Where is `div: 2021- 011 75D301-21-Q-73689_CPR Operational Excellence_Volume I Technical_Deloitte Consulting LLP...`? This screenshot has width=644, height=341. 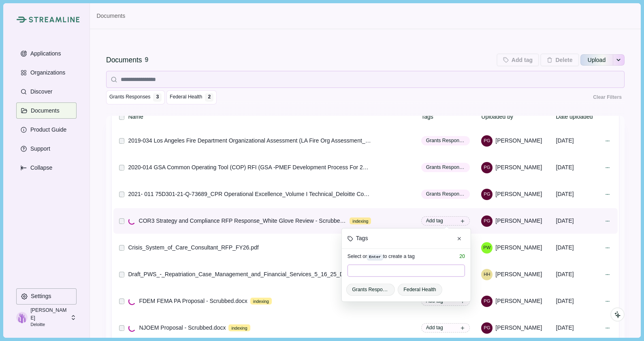 div: 2021- 011 75D301-21-Q-73689_CPR Operational Excellence_Volume I Technical_Deloitte Consulting LLP... is located at coordinates (249, 194).